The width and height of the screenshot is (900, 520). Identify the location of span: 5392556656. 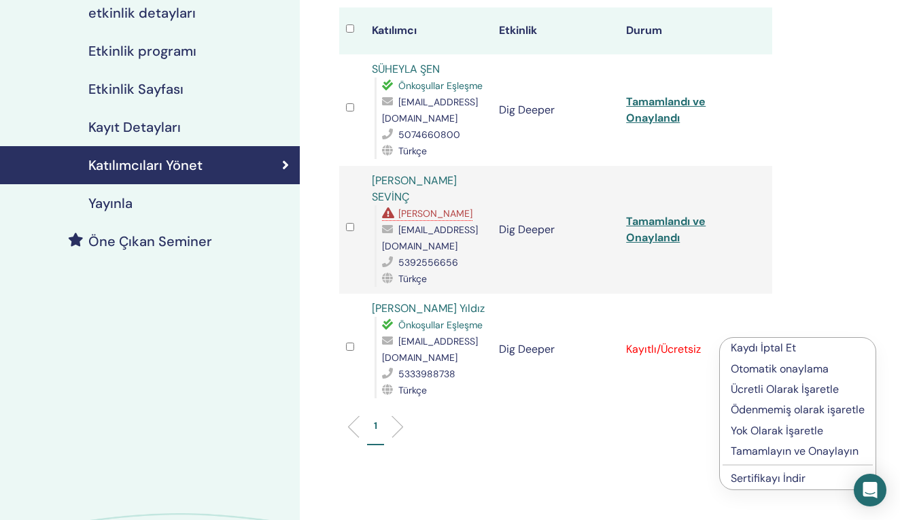
(428, 262).